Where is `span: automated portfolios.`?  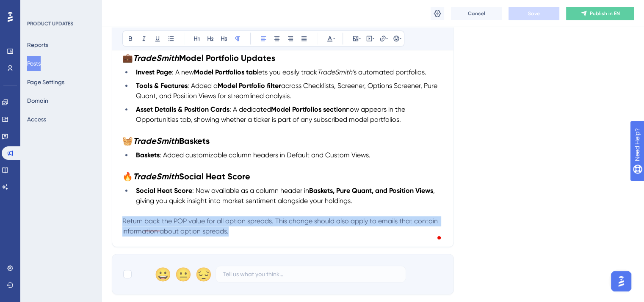 span: automated portfolios. is located at coordinates (392, 72).